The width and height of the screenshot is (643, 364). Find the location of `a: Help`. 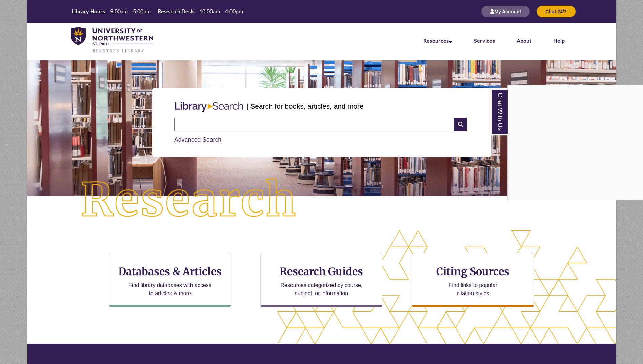

a: Help is located at coordinates (559, 40).